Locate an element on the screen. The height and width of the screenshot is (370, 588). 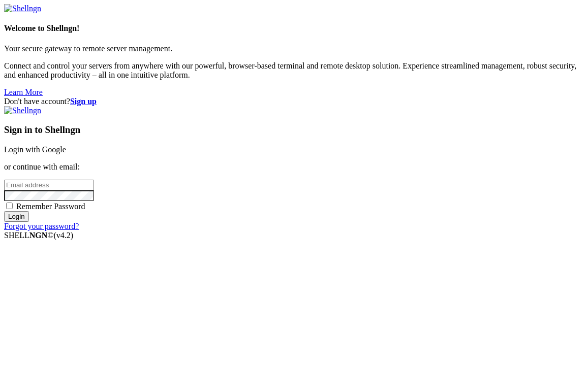
div: Don't have account? is located at coordinates (294, 102).